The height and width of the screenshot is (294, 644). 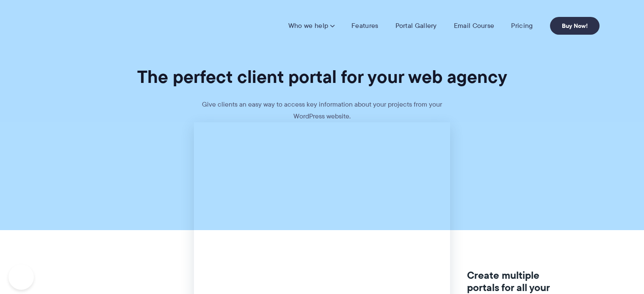 What do you see at coordinates (416, 26) in the screenshot?
I see `a: Portal Gallery` at bounding box center [416, 26].